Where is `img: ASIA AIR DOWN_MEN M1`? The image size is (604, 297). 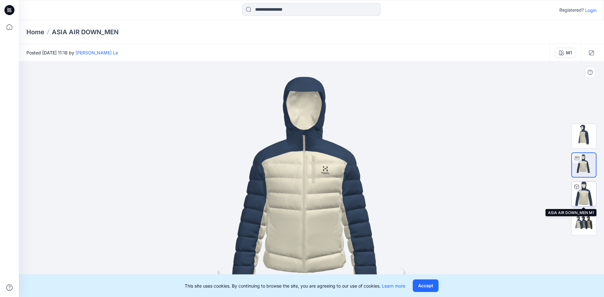
img: ASIA AIR DOWN_MEN M1 is located at coordinates (584, 194).